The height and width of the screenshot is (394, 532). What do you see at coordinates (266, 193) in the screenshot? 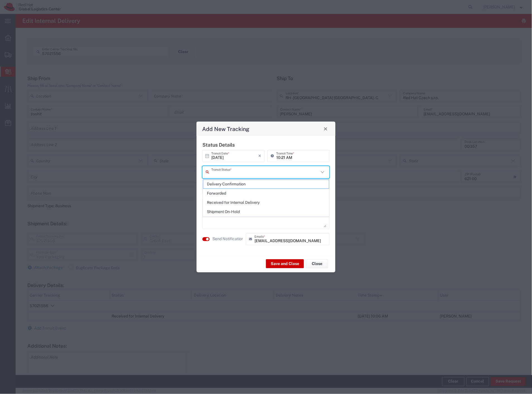
I see `span: Forwarded` at bounding box center [266, 193].